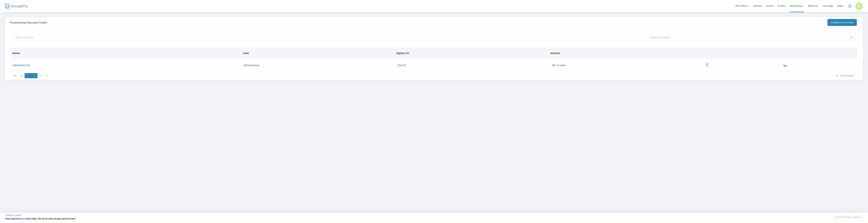 This screenshot has height=223, width=868. What do you see at coordinates (750, 37) in the screenshot?
I see `input: NO DATA FOUND` at bounding box center [750, 37].